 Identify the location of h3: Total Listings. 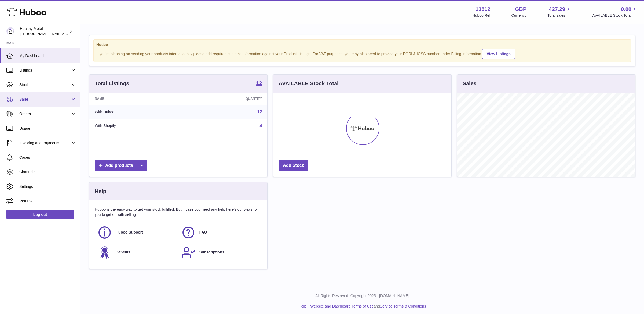
(112, 83).